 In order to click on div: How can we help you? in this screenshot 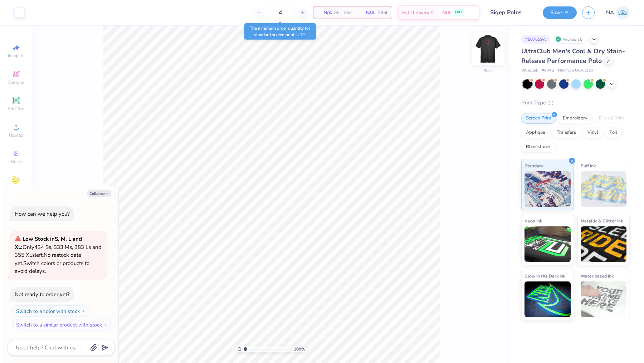, I will do `click(42, 214)`.